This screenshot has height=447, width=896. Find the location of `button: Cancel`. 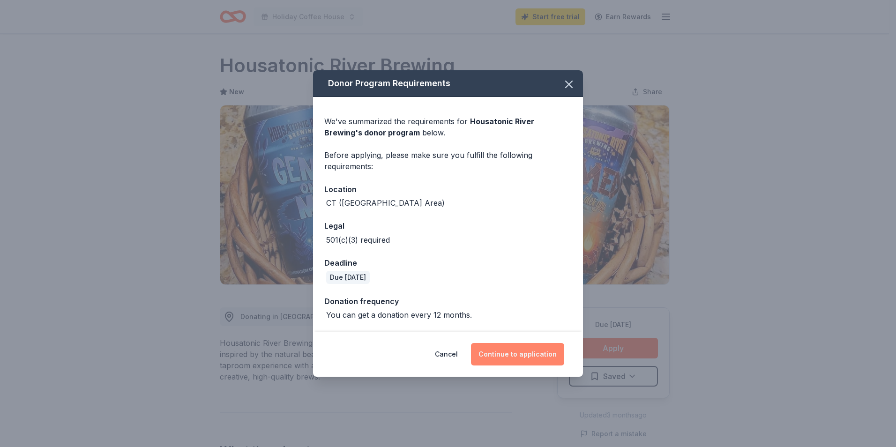

button: Cancel is located at coordinates (446, 354).